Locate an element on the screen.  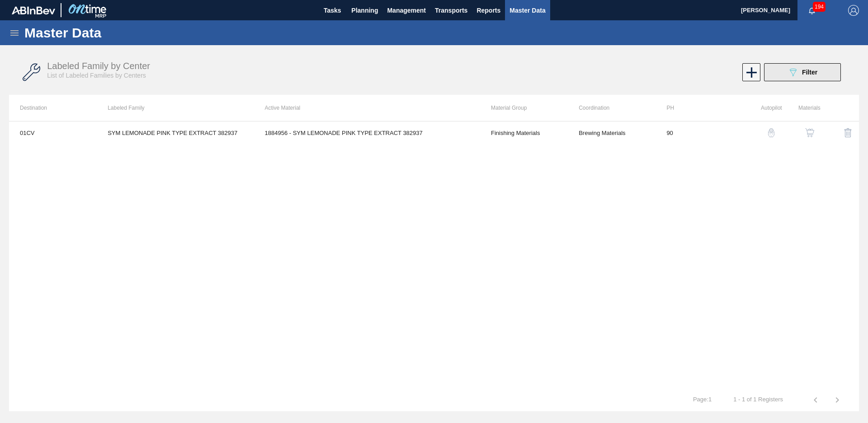
span: Tasks is located at coordinates (332, 10).